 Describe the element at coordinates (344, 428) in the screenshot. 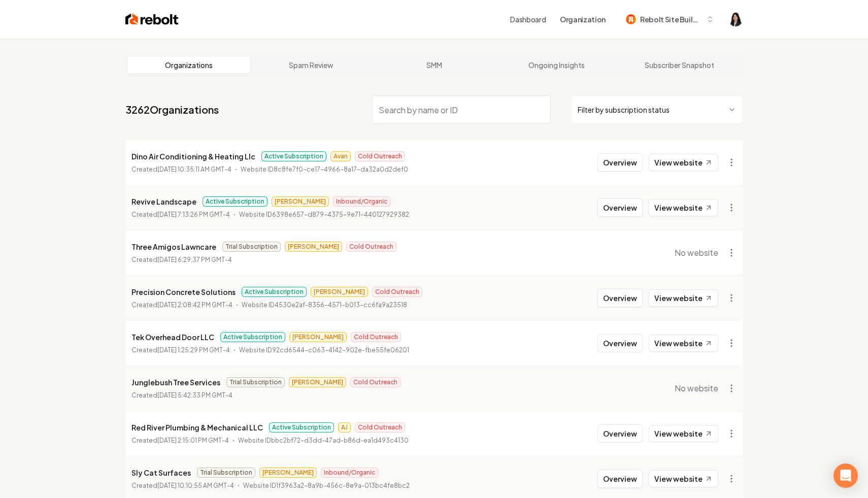

I see `span: AJ` at that location.